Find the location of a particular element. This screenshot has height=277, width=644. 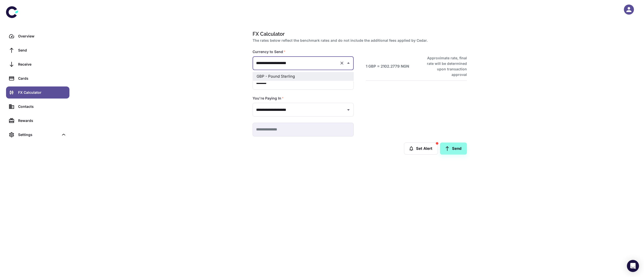

label: You're Paying In is located at coordinates (268, 98).